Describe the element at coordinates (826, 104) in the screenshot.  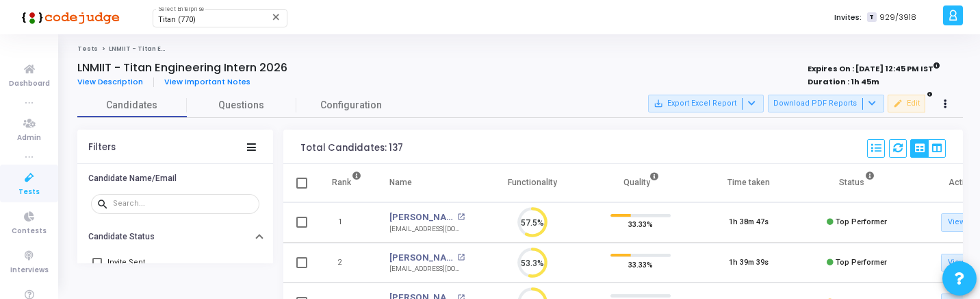
I see `button: Download PDF Reports` at that location.